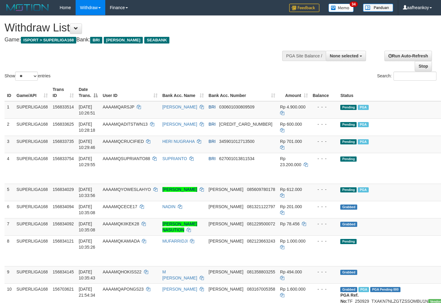 Image resolution: width=441 pixels, height=303 pixels. What do you see at coordinates (63, 207) in the screenshot?
I see `span: 156834094` at bounding box center [63, 207].